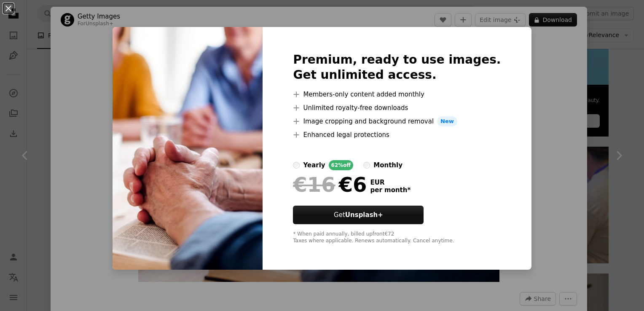 This screenshot has height=311, width=644. I want to click on div: 62% off, so click(341, 165).